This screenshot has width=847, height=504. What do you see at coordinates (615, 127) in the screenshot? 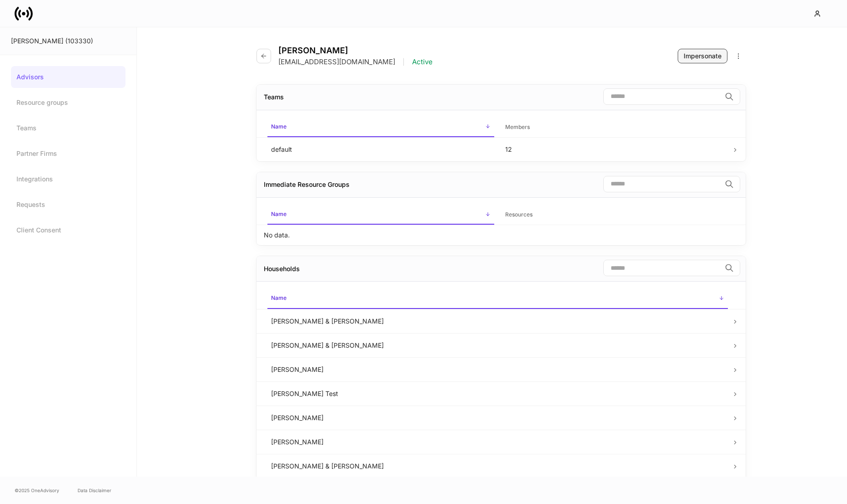
I see `span: Members` at bounding box center [615, 127].